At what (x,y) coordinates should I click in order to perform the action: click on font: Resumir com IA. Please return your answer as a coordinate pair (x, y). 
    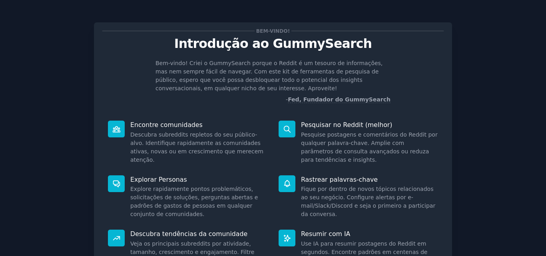
    Looking at the image, I should click on (326, 234).